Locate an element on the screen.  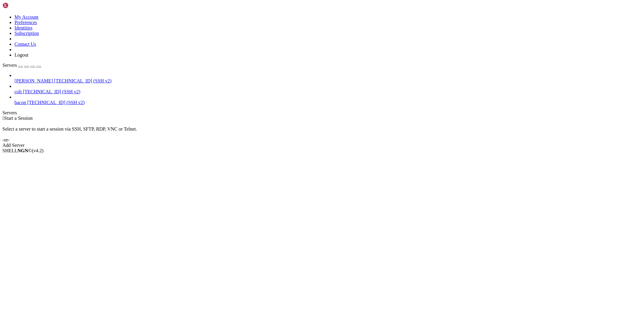
a: Logout is located at coordinates (22, 55).